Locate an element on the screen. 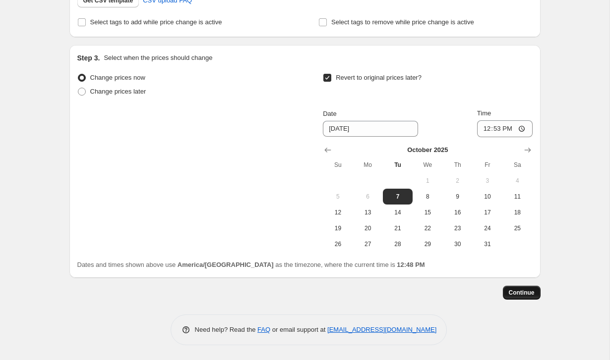 The height and width of the screenshot is (360, 610). h2: Step 3. is located at coordinates (89, 58).